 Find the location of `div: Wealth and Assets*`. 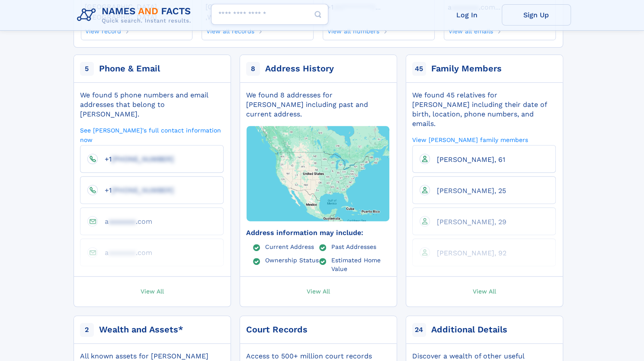

div: Wealth and Assets* is located at coordinates (141, 329).